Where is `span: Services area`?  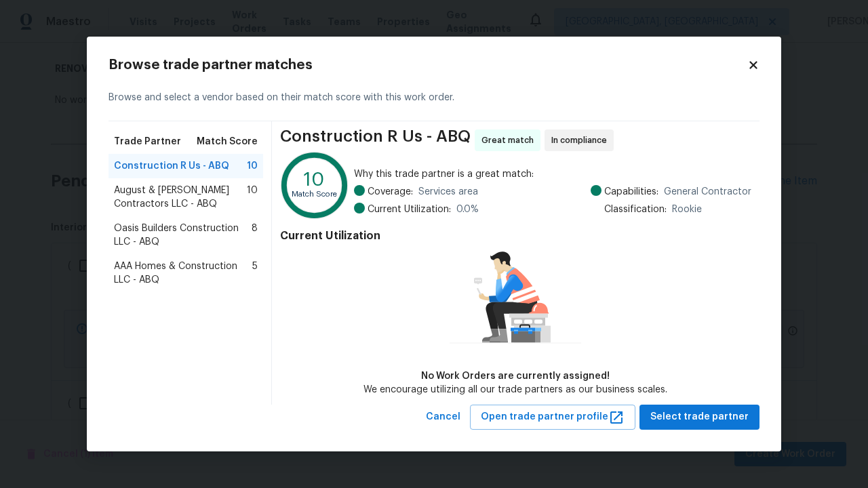
span: Services area is located at coordinates (448, 192).